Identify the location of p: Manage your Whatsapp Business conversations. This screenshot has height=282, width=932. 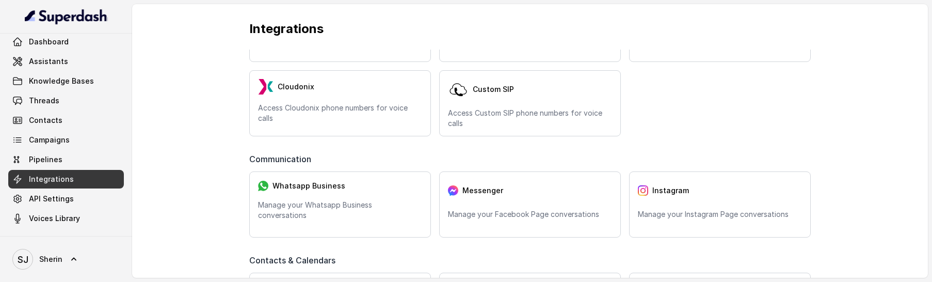
(340, 210).